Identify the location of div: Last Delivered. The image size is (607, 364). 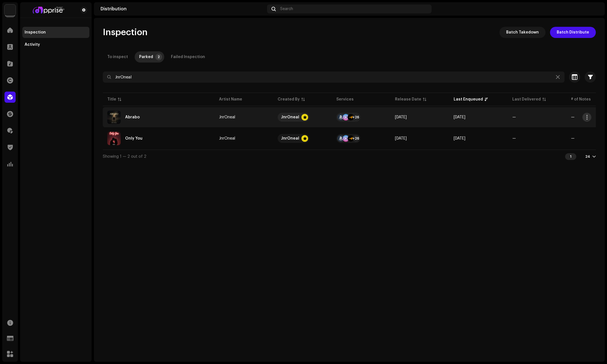
(526, 100).